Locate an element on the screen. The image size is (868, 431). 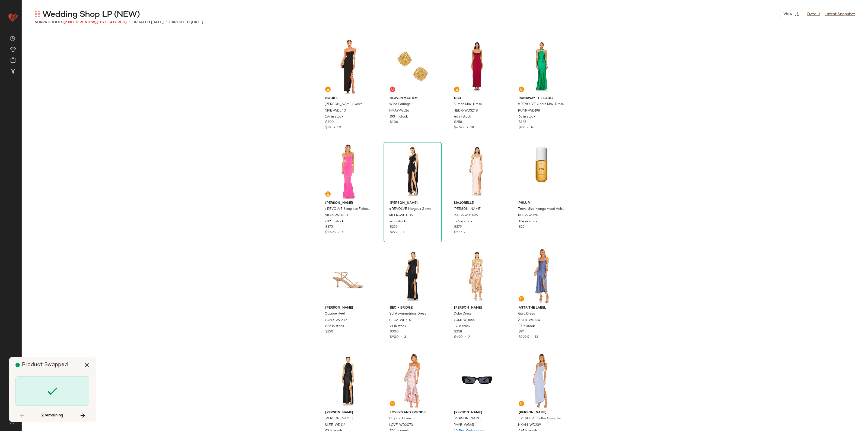
span: 2 remaining is located at coordinates (52, 416).